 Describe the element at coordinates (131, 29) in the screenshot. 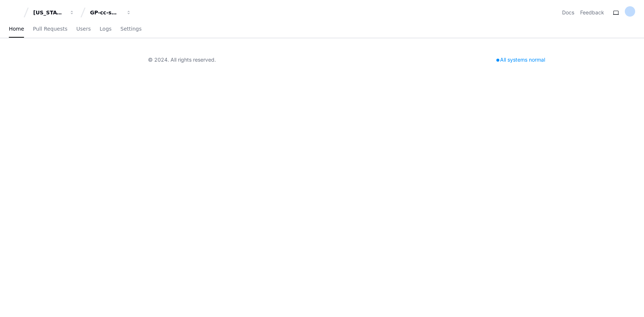

I see `a: Settings` at that location.